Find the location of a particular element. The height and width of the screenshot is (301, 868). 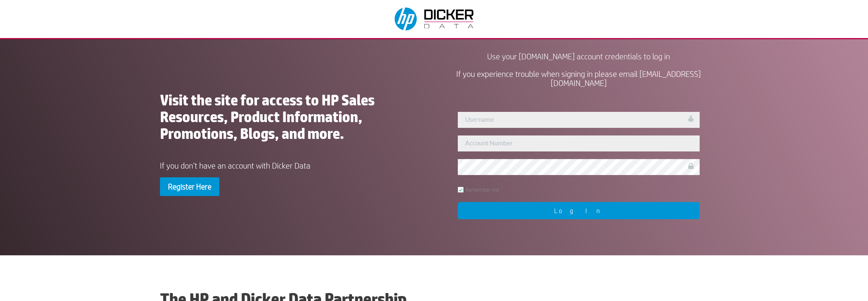

a: Register Here is located at coordinates (189, 187).